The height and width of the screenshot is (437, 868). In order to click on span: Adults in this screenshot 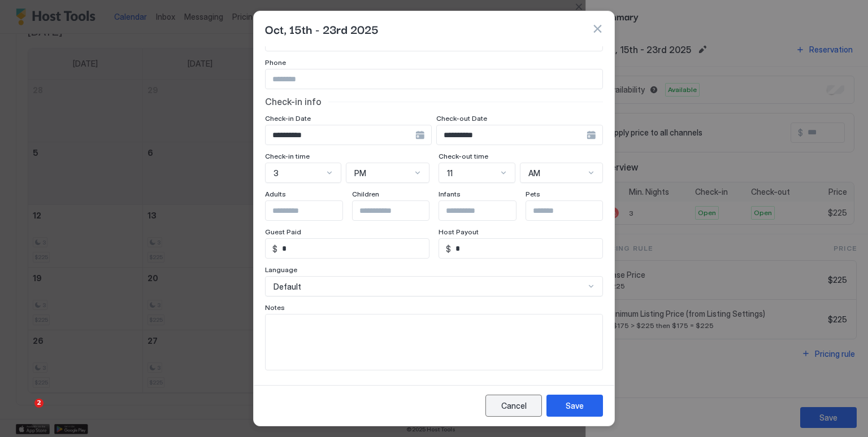, I will do `click(275, 194)`.